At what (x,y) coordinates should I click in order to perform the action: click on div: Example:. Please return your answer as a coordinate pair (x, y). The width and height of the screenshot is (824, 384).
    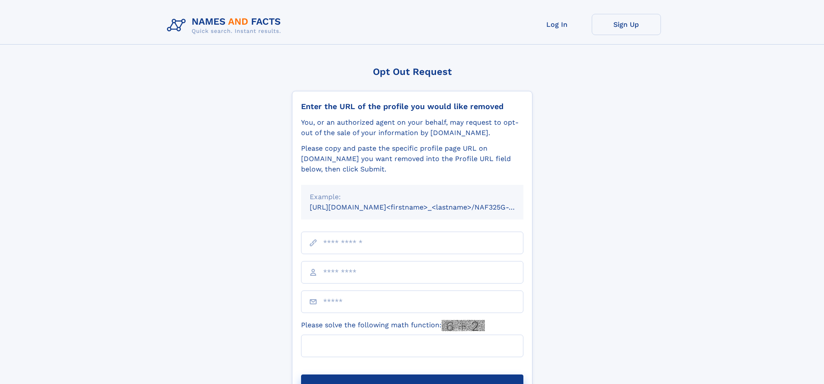
    Looking at the image, I should click on (412, 197).